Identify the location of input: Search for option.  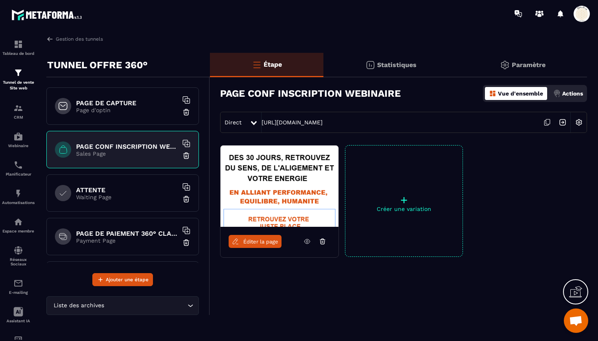
(146, 306).